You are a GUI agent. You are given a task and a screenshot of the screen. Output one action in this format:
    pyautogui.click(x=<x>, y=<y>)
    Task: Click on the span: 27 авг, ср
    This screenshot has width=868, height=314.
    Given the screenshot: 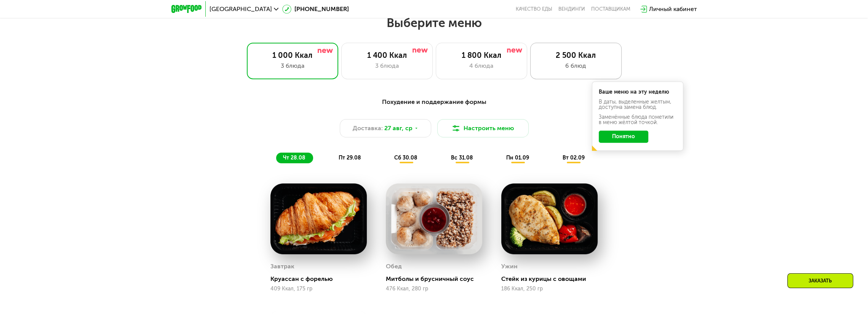 What is the action you would take?
    pyautogui.click(x=398, y=128)
    